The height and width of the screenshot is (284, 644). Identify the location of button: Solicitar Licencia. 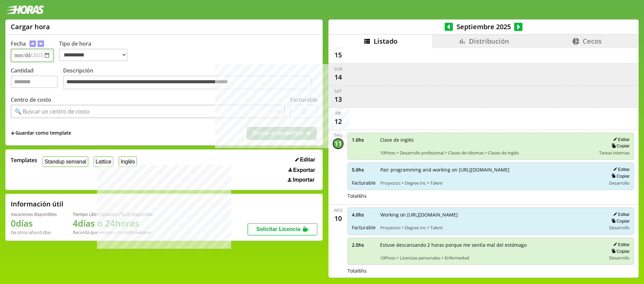
(282, 230).